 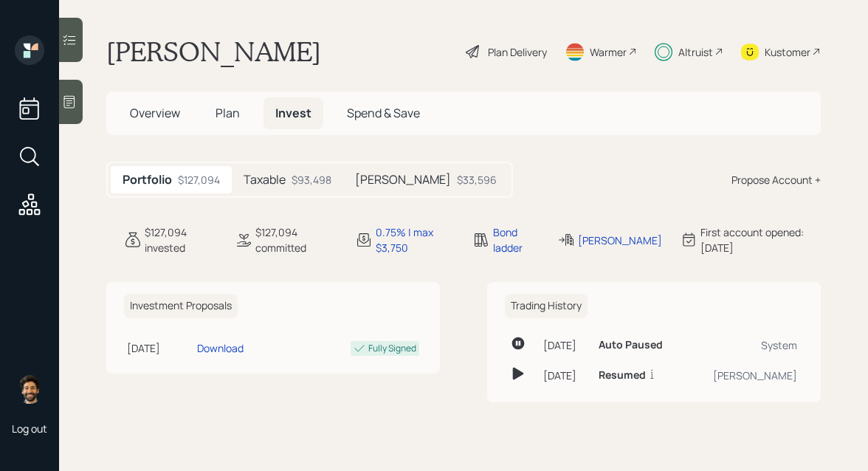 What do you see at coordinates (264, 179) in the screenshot?
I see `h5: Taxable` at bounding box center [264, 179].